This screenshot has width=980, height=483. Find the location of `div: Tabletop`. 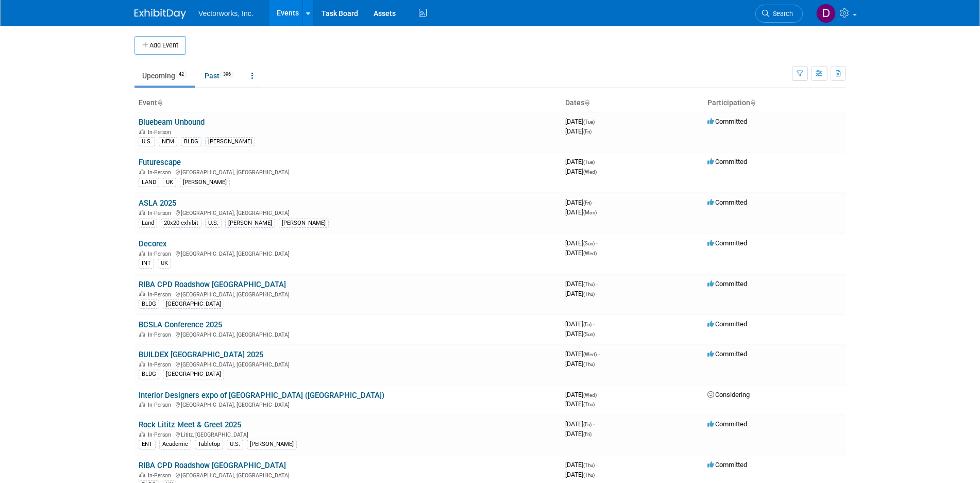

div: Tabletop is located at coordinates (209, 445).